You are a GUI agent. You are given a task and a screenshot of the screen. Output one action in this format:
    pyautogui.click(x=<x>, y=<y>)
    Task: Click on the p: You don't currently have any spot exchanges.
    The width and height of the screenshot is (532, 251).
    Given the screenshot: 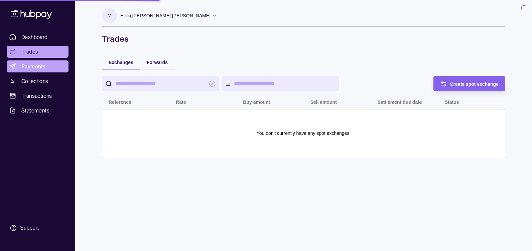 What is the action you would take?
    pyautogui.click(x=304, y=133)
    